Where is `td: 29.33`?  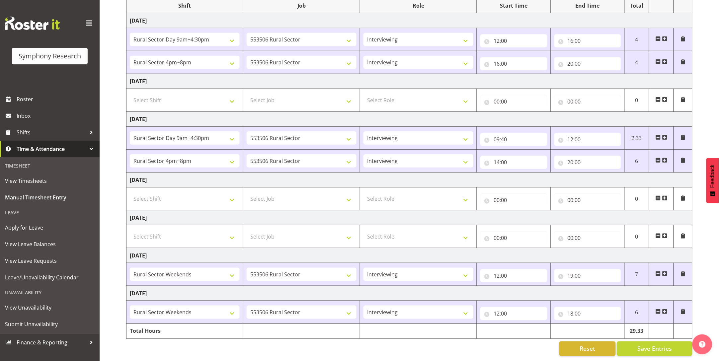 td: 29.33 is located at coordinates (637, 332).